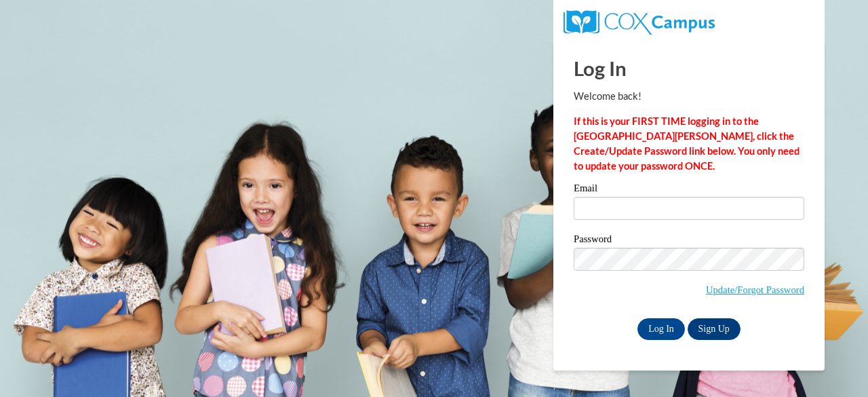  What do you see at coordinates (661, 329) in the screenshot?
I see `input: Log In` at bounding box center [661, 329].